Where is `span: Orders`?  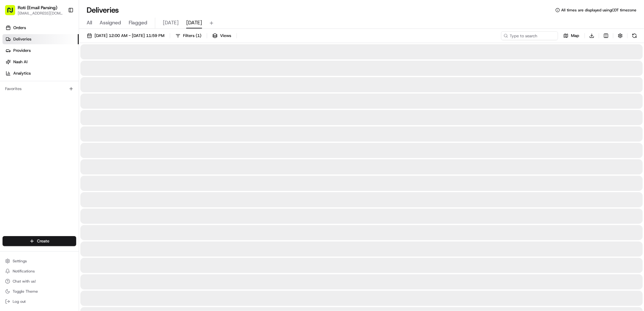 span: Orders is located at coordinates (20, 28).